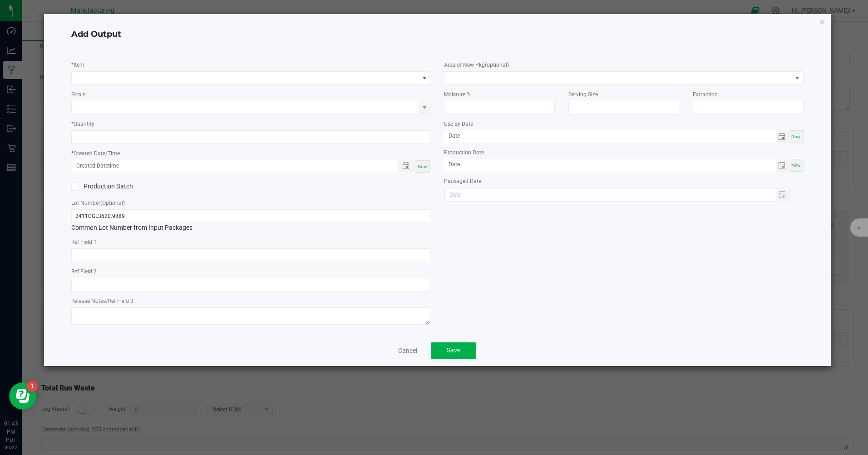 Image resolution: width=868 pixels, height=455 pixels. I want to click on span: (Optional), so click(112, 203).